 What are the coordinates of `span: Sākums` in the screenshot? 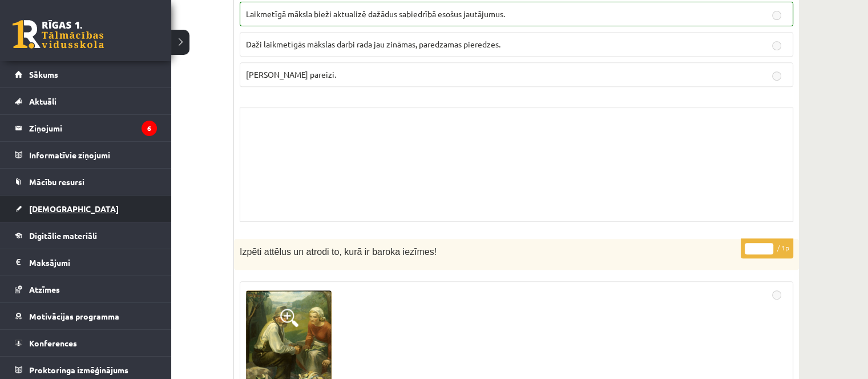 It's located at (43, 74).